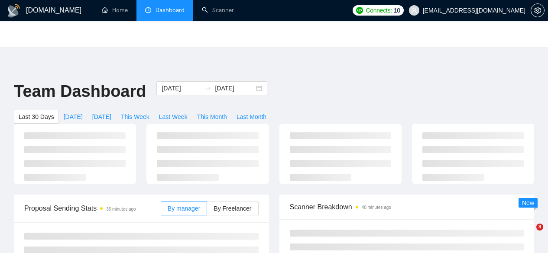 The height and width of the screenshot is (253, 548). Describe the element at coordinates (181, 88) in the screenshot. I see `input: Start date` at that location.